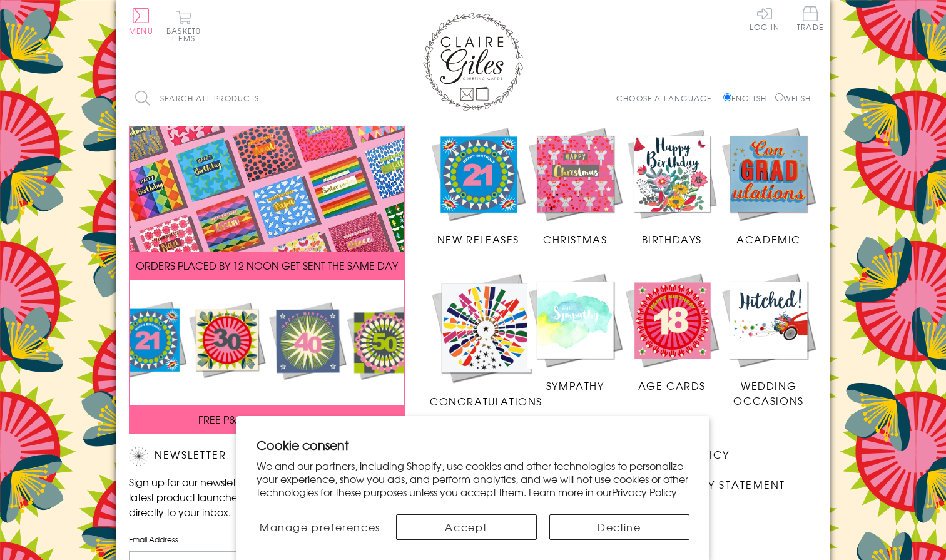 The image size is (946, 560). What do you see at coordinates (672, 332) in the screenshot?
I see `a: Age Cards` at bounding box center [672, 332].